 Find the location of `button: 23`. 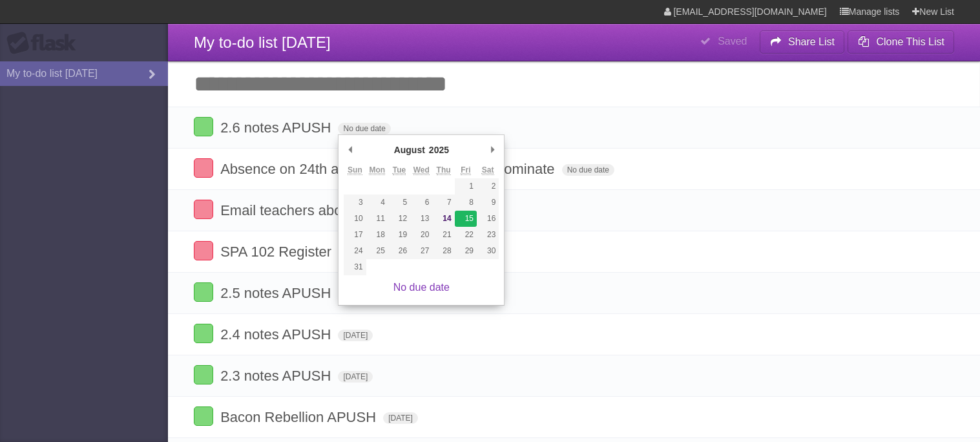

button: 23 is located at coordinates (488, 234).